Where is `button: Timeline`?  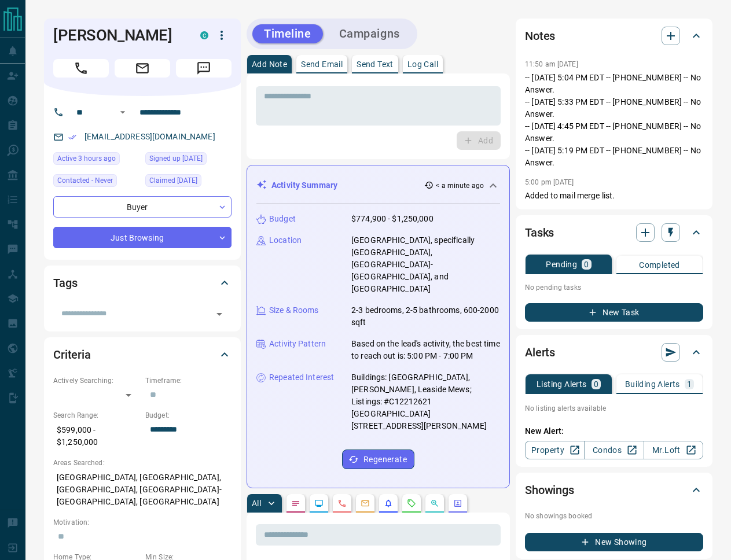
button: Timeline is located at coordinates (287, 34).